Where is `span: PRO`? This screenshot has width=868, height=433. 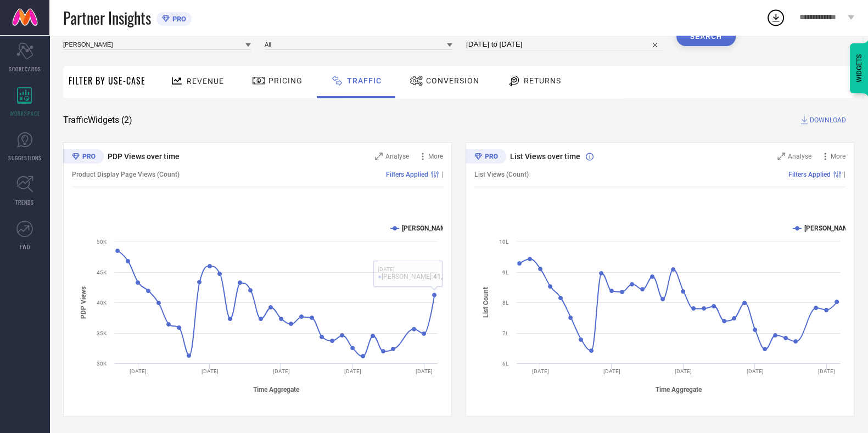 span: PRO is located at coordinates (178, 19).